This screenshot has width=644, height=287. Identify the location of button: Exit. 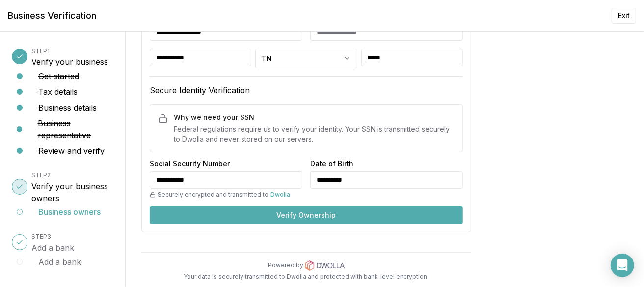
(624, 16).